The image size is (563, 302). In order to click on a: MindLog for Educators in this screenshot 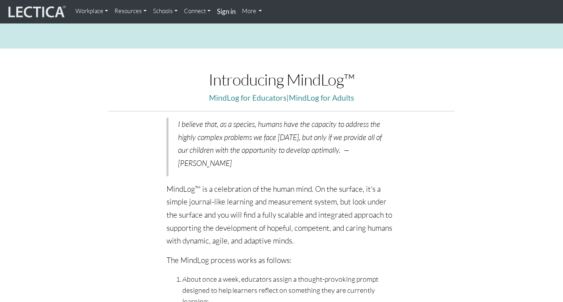, I will do `click(248, 97)`.